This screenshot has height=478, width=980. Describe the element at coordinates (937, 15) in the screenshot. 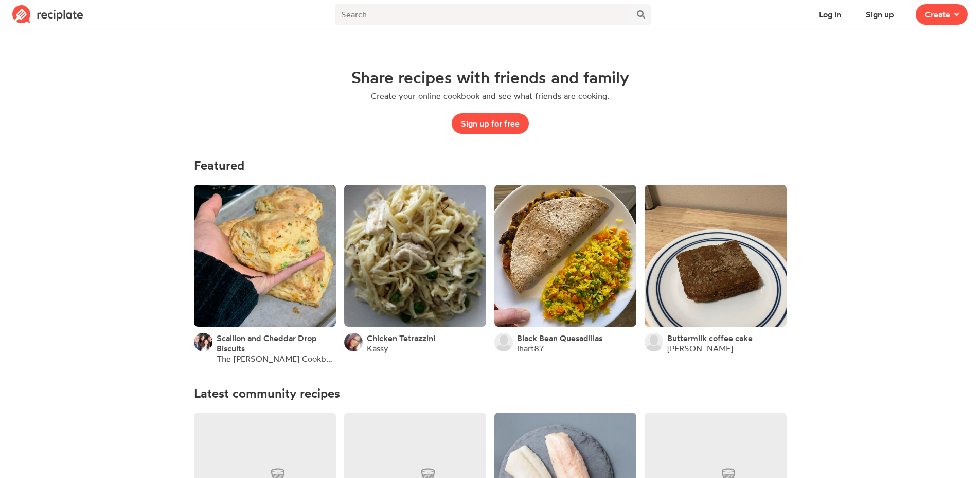

I see `span: Create` at that location.